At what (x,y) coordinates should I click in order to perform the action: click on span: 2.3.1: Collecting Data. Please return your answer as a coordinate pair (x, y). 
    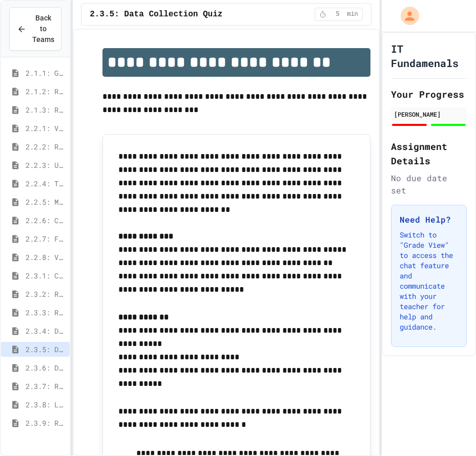
    Looking at the image, I should click on (45, 275).